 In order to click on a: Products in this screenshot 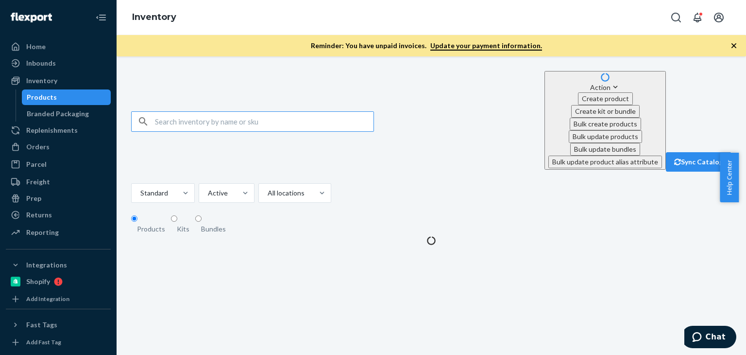, I will do `click(67, 97)`.